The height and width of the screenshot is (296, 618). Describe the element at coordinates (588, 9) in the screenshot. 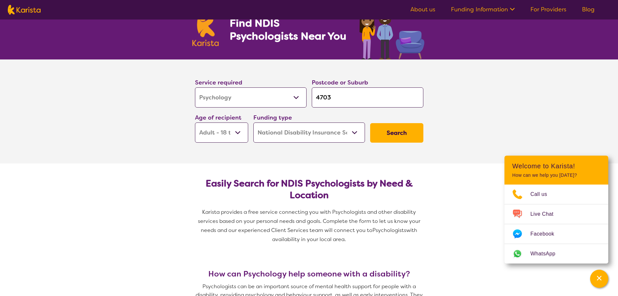

I see `a: Blog` at that location.